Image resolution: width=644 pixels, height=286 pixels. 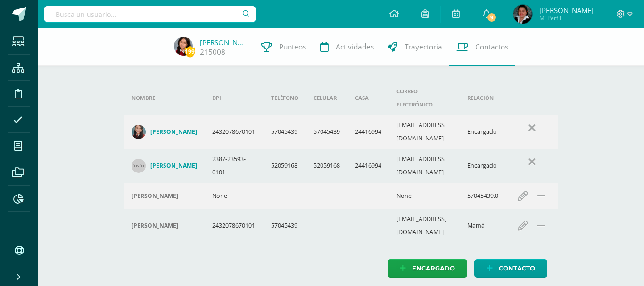 What do you see at coordinates (150, 14) in the screenshot?
I see `input: Busca un usuario...` at bounding box center [150, 14].